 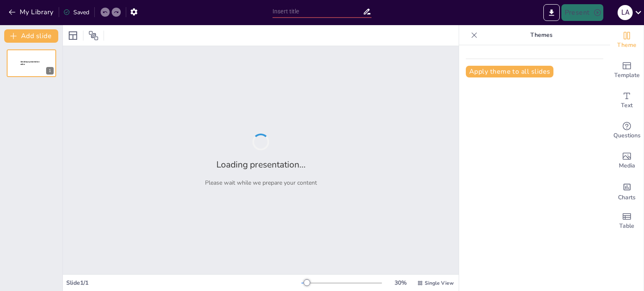 What do you see at coordinates (184, 283) in the screenshot?
I see `div: Slide 1 / 1` at bounding box center [184, 283].